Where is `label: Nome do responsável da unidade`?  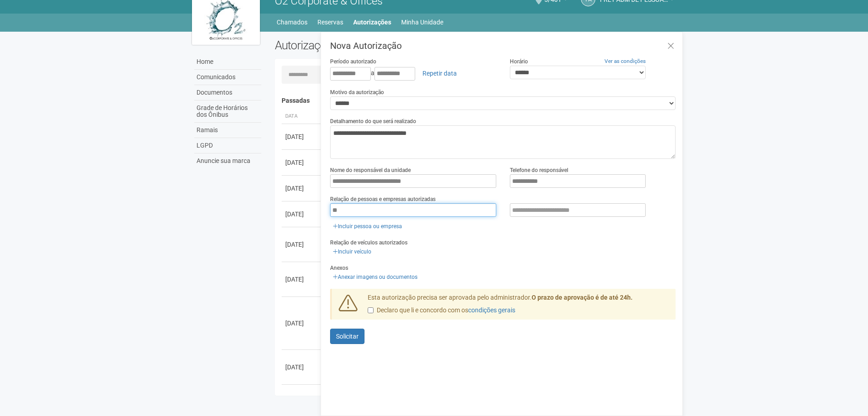 label: Nome do responsável da unidade is located at coordinates (370, 170).